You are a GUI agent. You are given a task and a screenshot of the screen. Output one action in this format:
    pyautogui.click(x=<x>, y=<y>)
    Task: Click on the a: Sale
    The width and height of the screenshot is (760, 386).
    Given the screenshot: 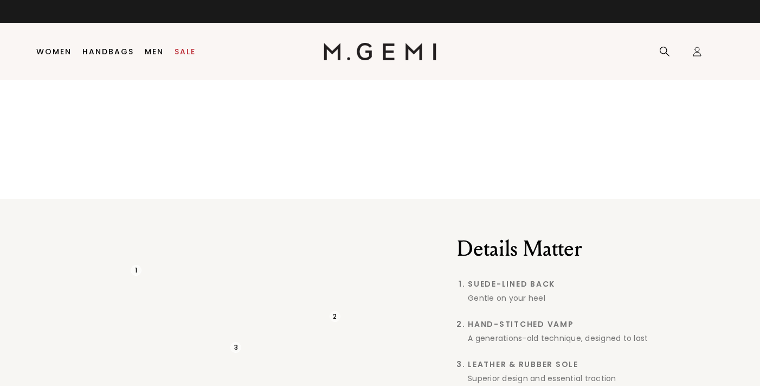 What is the action you would take?
    pyautogui.click(x=185, y=52)
    